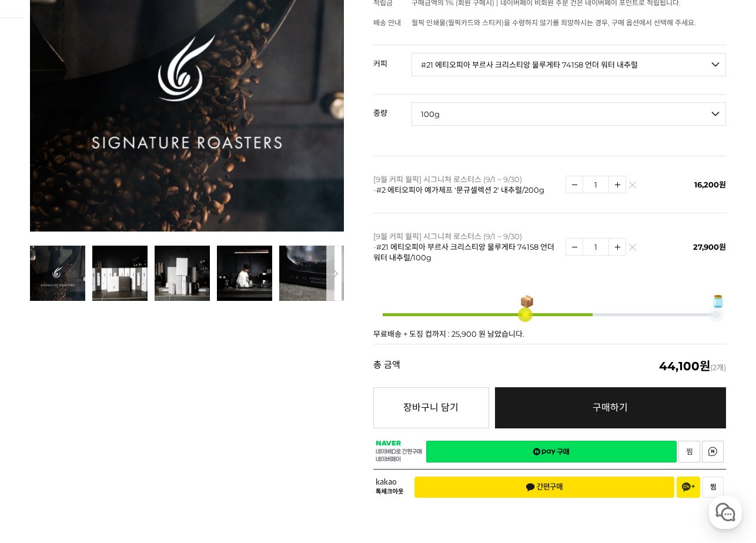 The width and height of the screenshot is (756, 543). I want to click on span: (2개), so click(693, 367).